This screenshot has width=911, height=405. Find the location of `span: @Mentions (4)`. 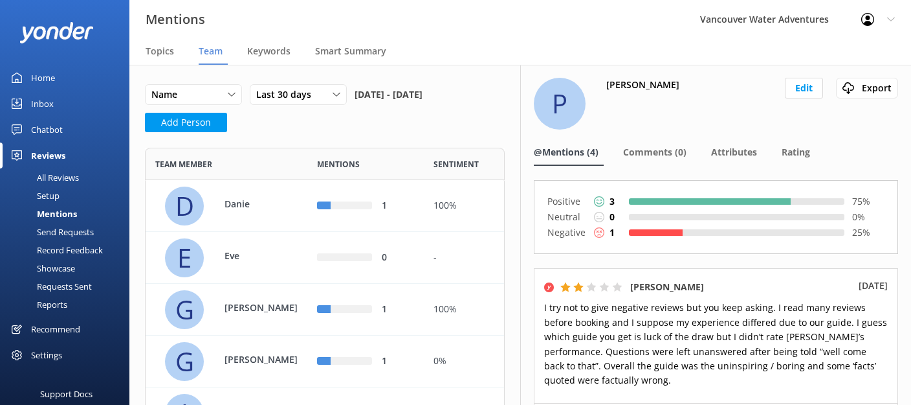

span: @Mentions (4) is located at coordinates (566, 152).